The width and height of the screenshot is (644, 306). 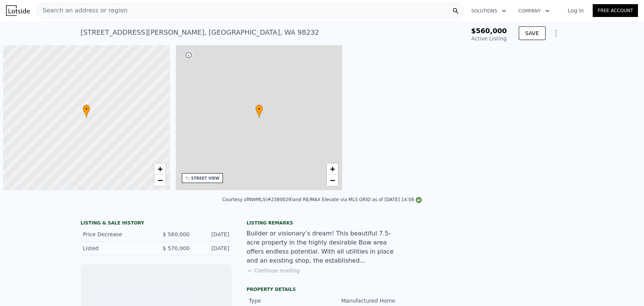 What do you see at coordinates (359, 301) in the screenshot?
I see `div: Manufactured Home` at bounding box center [359, 301].